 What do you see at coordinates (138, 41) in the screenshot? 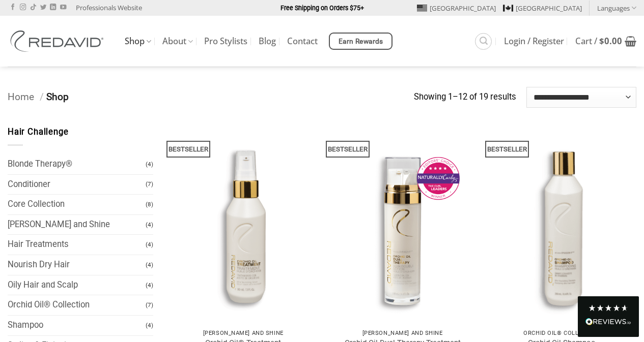
I see `a: Shop` at bounding box center [138, 41].